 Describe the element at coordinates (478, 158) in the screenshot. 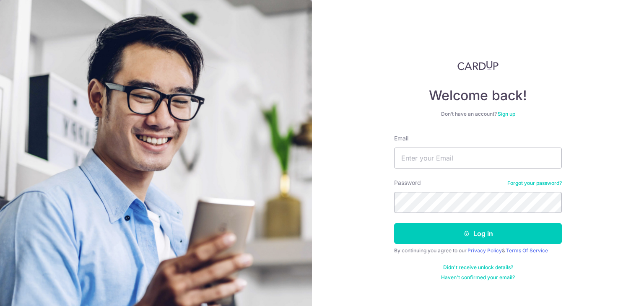

I see `input: Enter your Email` at that location.